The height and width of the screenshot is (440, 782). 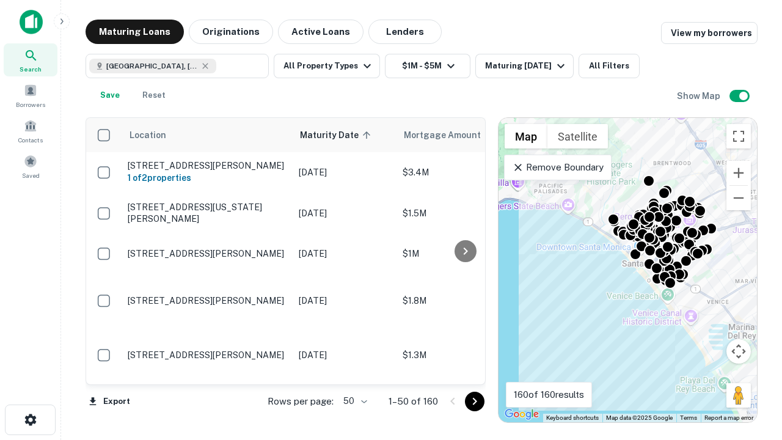 What do you see at coordinates (109, 401) in the screenshot?
I see `button: Export` at bounding box center [109, 401].